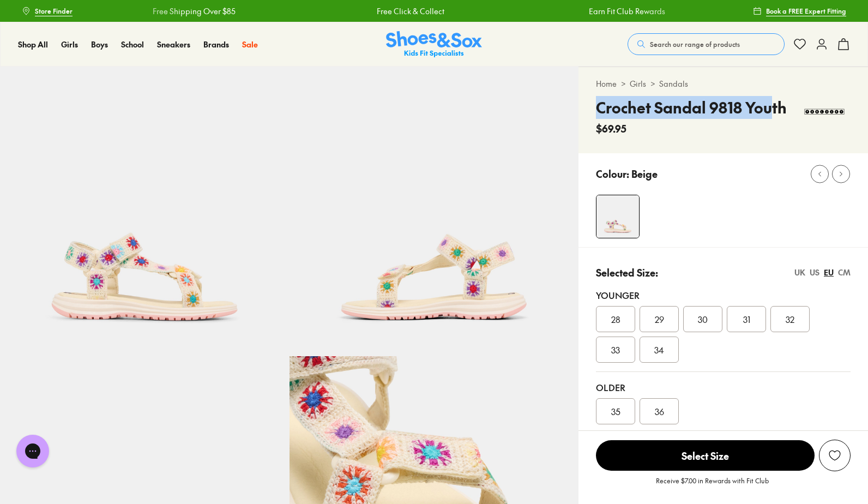 The image size is (868, 504). Describe the element at coordinates (703, 320) in the screenshot. I see `span: 30` at that location.